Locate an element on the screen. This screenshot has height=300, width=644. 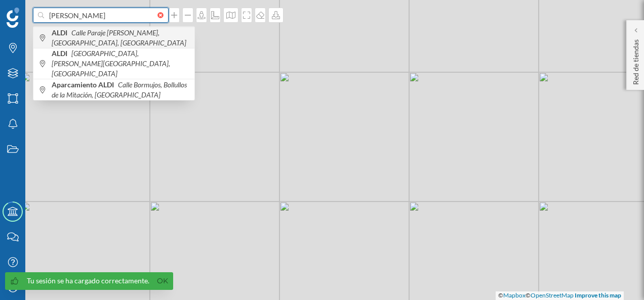
span: Soporte is located at coordinates (38, 12).